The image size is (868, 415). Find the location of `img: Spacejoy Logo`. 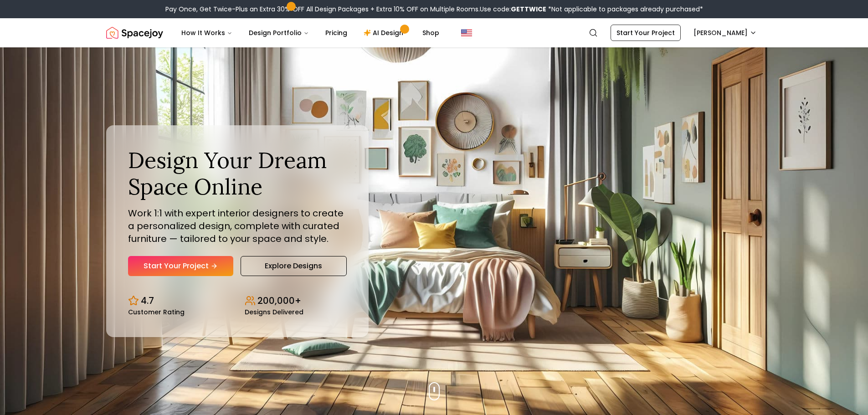

img: Spacejoy Logo is located at coordinates (134, 32).